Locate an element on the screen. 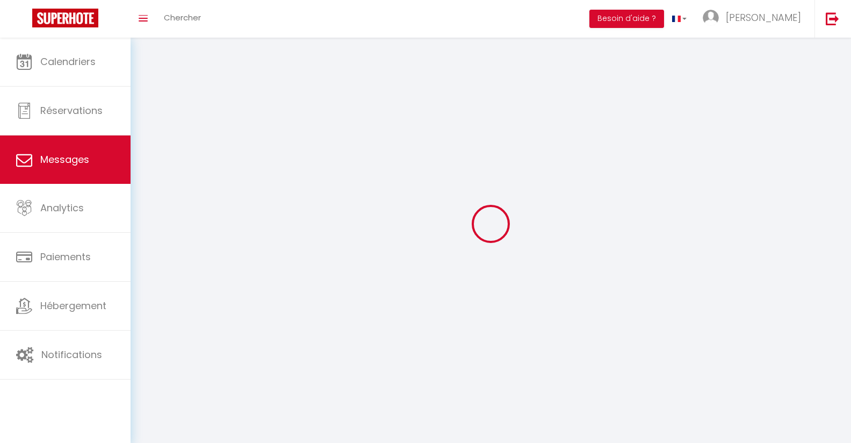 The image size is (851, 443). span: Hébergement is located at coordinates (73, 305).